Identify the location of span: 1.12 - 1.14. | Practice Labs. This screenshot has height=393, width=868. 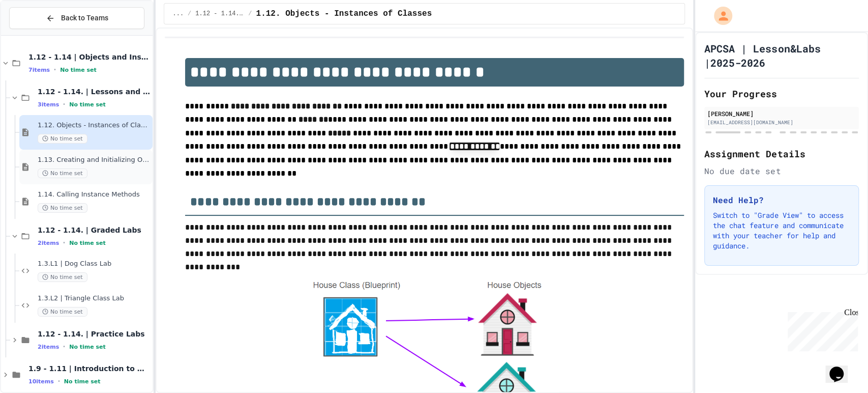
(94, 333).